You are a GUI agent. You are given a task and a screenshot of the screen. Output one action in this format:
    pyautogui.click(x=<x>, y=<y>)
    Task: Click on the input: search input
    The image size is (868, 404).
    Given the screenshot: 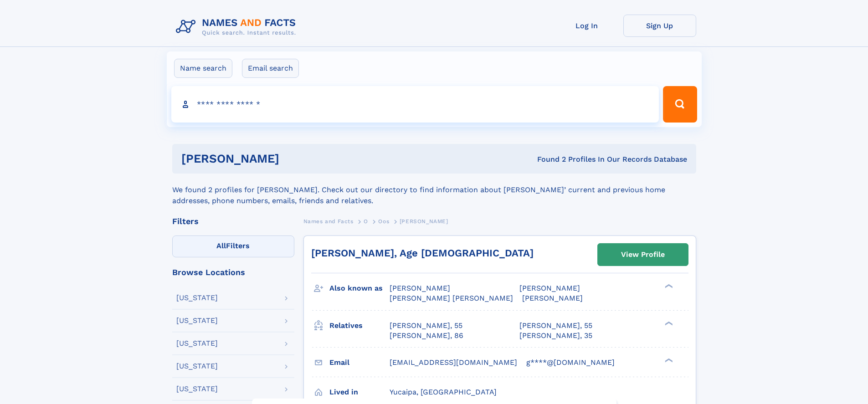 What is the action you would take?
    pyautogui.click(x=415, y=105)
    